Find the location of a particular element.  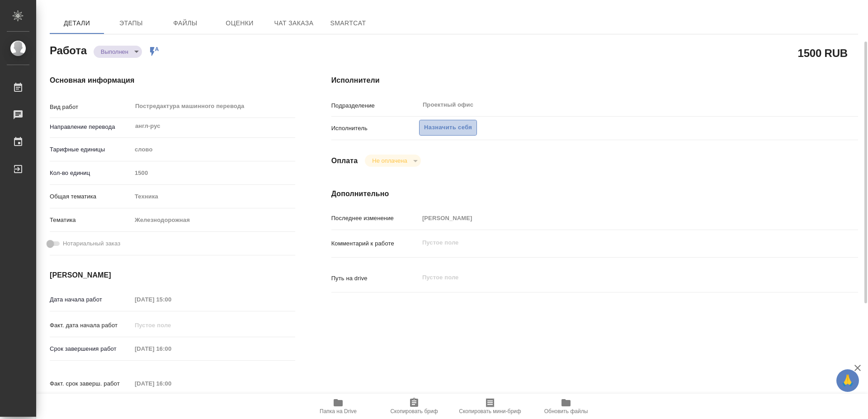

button: Выполнен is located at coordinates (114, 52).